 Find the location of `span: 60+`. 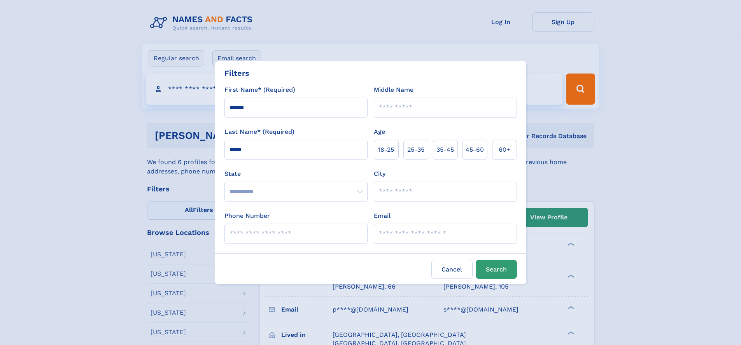

span: 60+ is located at coordinates (505, 150).